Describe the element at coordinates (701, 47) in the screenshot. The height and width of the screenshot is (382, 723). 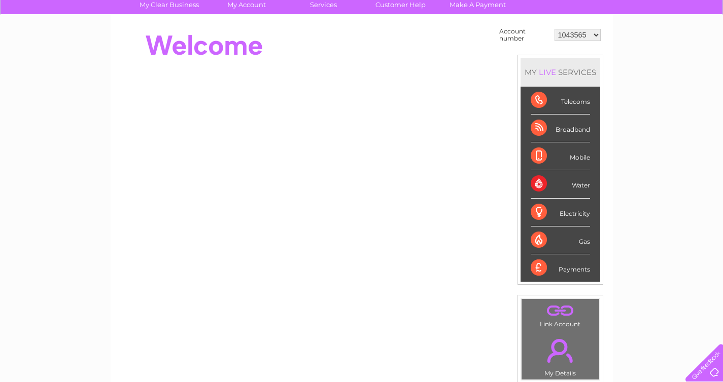
I see `a: Log out` at that location.